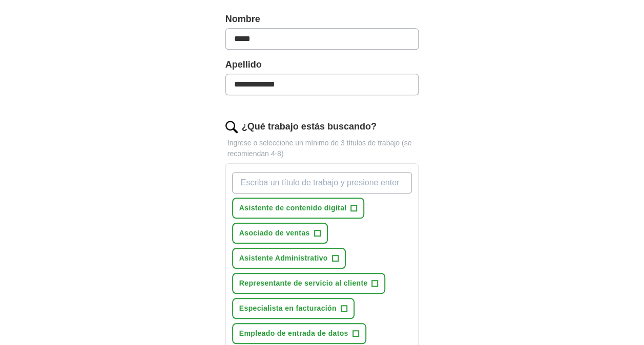 The height and width of the screenshot is (345, 644). I want to click on span: Empleado de entrada de datos, so click(294, 334).